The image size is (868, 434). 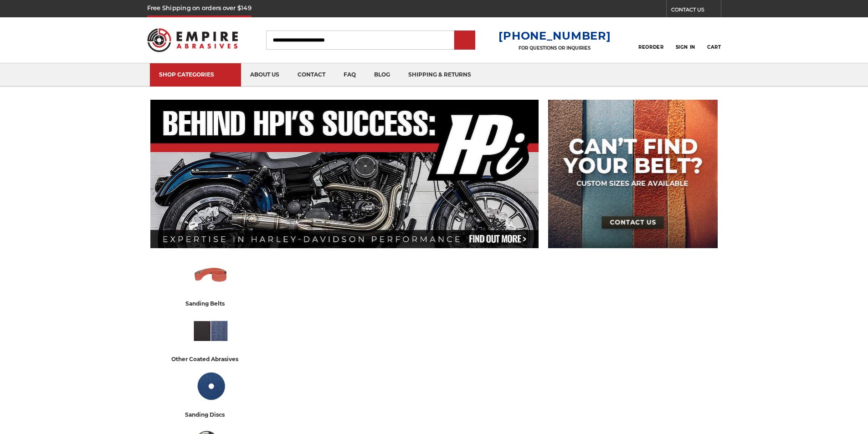 I want to click on div: sanding belts, so click(x=211, y=303).